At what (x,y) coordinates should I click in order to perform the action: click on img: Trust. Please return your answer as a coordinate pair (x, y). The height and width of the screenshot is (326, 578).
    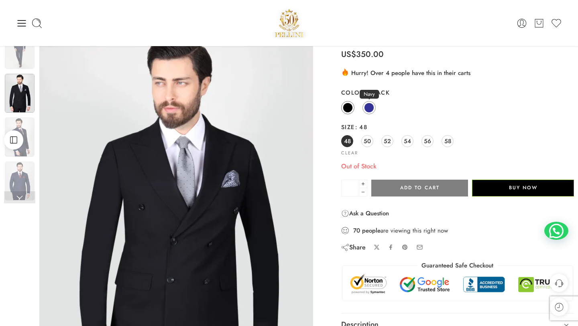
    Looking at the image, I should click on (458, 285).